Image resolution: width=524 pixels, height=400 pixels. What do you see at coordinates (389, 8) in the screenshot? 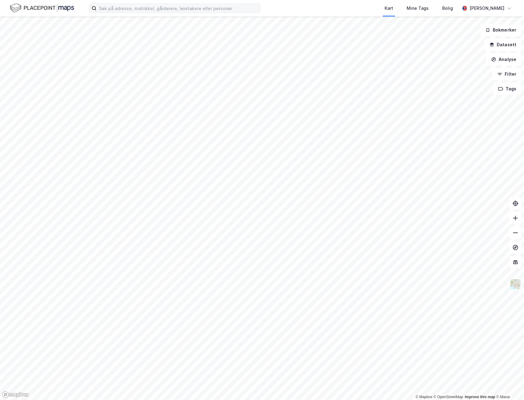
I see `div: Kart` at bounding box center [389, 8].